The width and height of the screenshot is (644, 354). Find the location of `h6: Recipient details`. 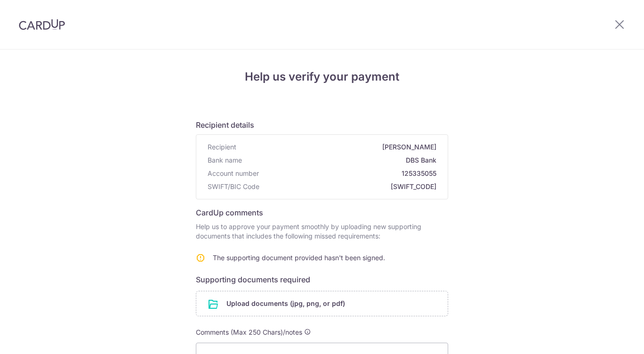

h6: Recipient details is located at coordinates (322, 125).